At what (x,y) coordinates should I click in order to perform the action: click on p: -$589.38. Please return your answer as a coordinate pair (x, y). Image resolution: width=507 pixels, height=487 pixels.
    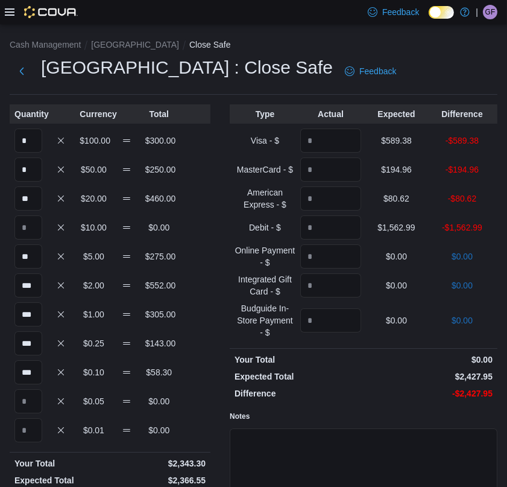
    Looking at the image, I should click on (462, 140).